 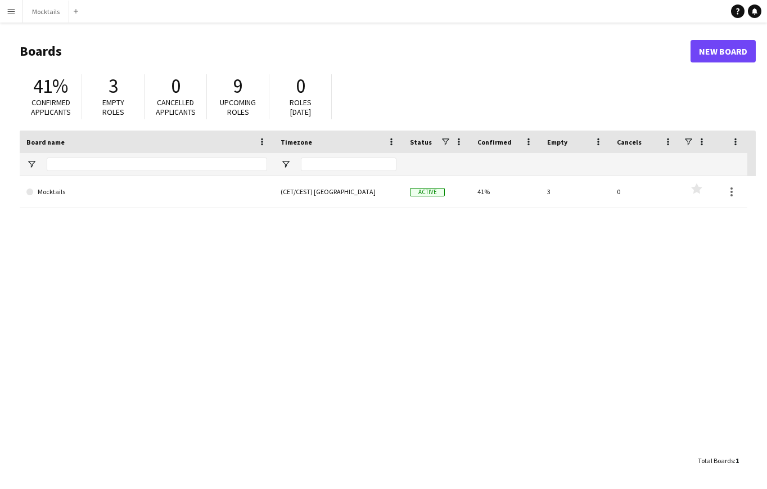 I want to click on span: Upcoming roles, so click(x=238, y=107).